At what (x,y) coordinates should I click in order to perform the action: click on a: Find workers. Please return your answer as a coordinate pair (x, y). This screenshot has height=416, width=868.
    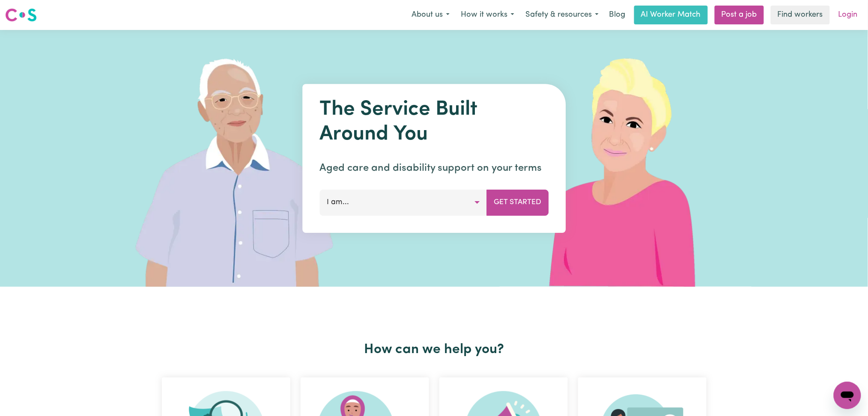
    Looking at the image, I should click on (800, 15).